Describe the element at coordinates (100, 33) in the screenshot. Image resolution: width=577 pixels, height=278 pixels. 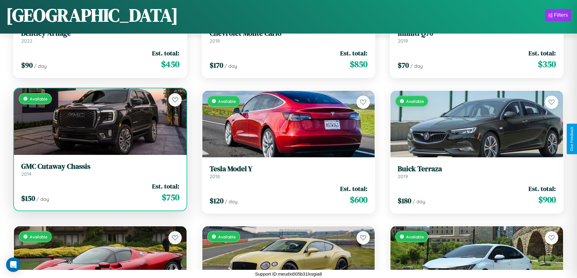
I see `h3: Bentley Arnage` at that location.